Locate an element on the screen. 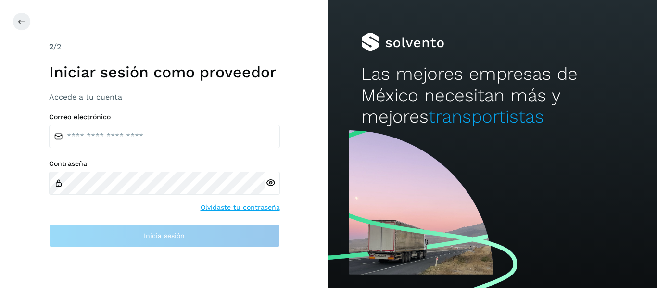 This screenshot has width=657, height=288. button: Inicia sesión is located at coordinates (164, 236).